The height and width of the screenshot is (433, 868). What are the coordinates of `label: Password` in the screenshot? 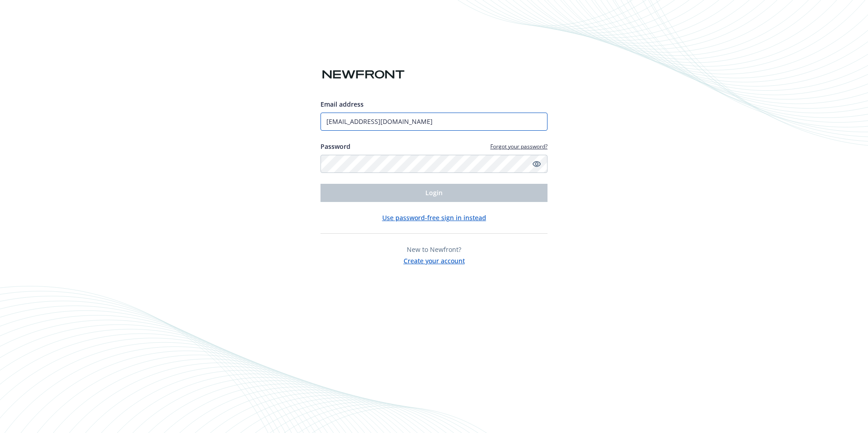 It's located at (335, 146).